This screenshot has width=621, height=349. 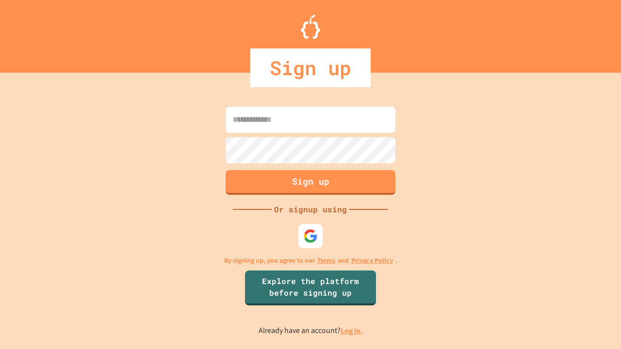 I want to click on img: google-icon.svg, so click(x=310, y=236).